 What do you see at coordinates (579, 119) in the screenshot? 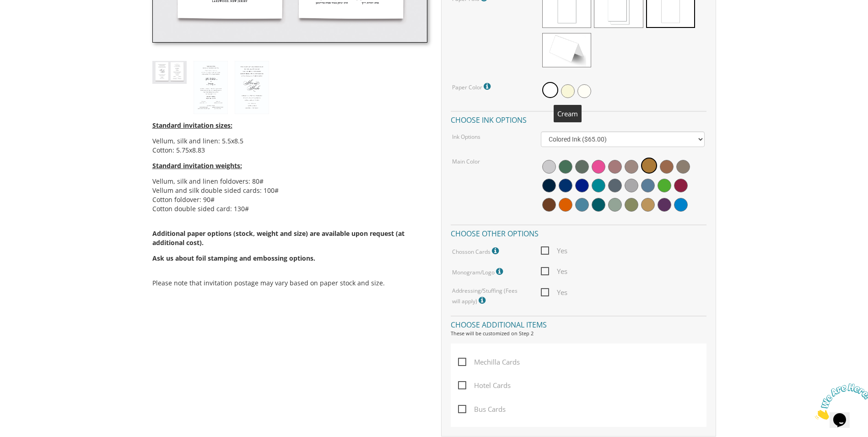
I see `h4: Choose ink options` at bounding box center [579, 119].